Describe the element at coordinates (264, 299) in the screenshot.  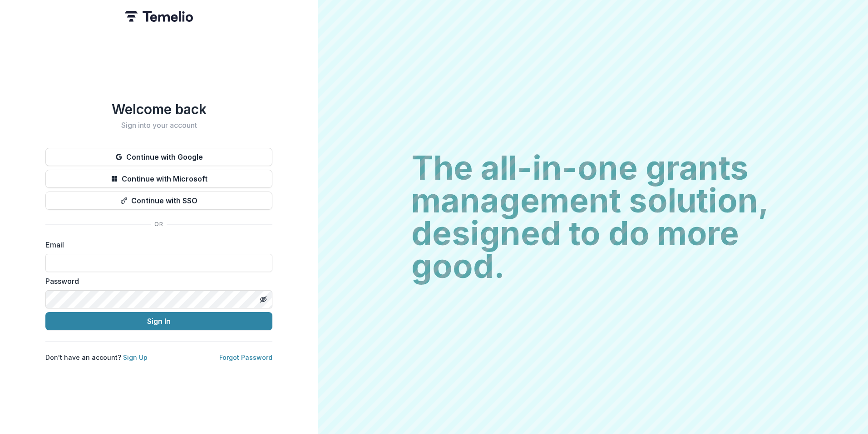
I see `button: Toggle password visibility` at that location.